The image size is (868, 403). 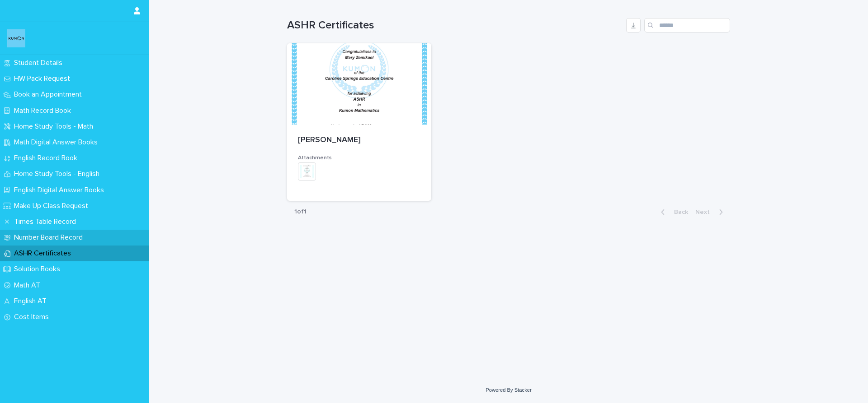 I want to click on span: Next, so click(x=705, y=212).